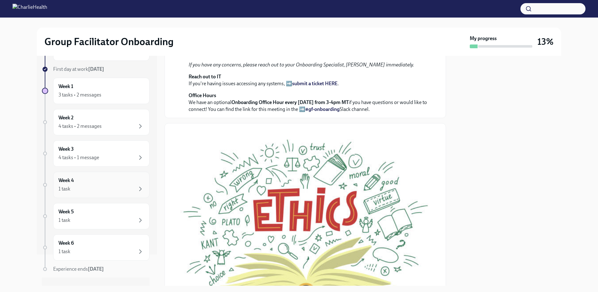  What do you see at coordinates (96, 153) in the screenshot?
I see `a: Week 34 tasks • 1 message` at bounding box center [96, 153].